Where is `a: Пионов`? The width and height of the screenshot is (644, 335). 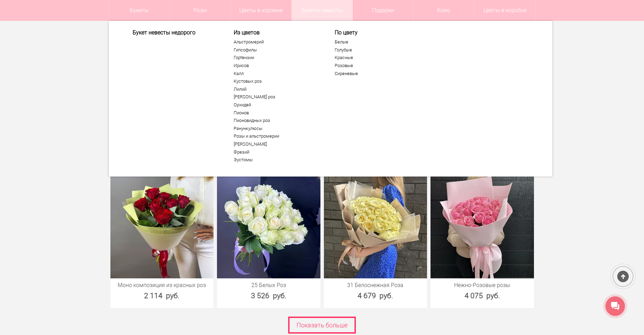
a: Пионов is located at coordinates (276, 113).